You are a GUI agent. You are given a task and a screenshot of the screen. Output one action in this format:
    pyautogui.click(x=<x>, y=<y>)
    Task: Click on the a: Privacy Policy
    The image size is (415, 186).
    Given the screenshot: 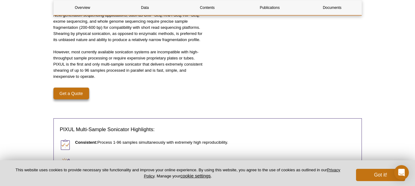 What is the action you would take?
    pyautogui.click(x=242, y=173)
    